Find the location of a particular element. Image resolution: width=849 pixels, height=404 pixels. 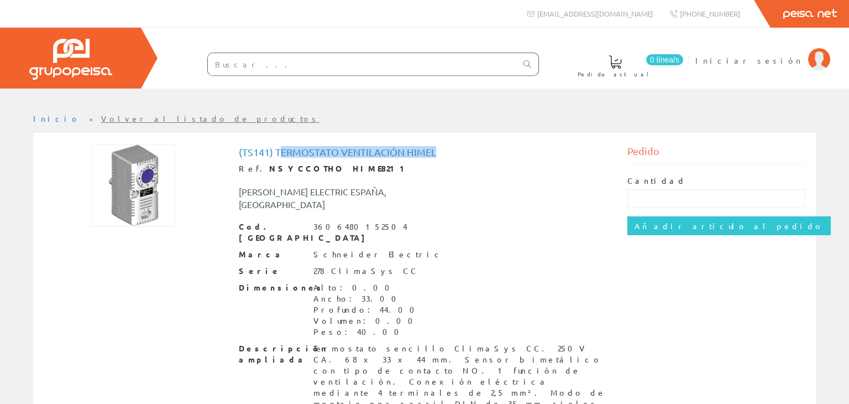

div: Peso: 40.00 is located at coordinates (367, 332).